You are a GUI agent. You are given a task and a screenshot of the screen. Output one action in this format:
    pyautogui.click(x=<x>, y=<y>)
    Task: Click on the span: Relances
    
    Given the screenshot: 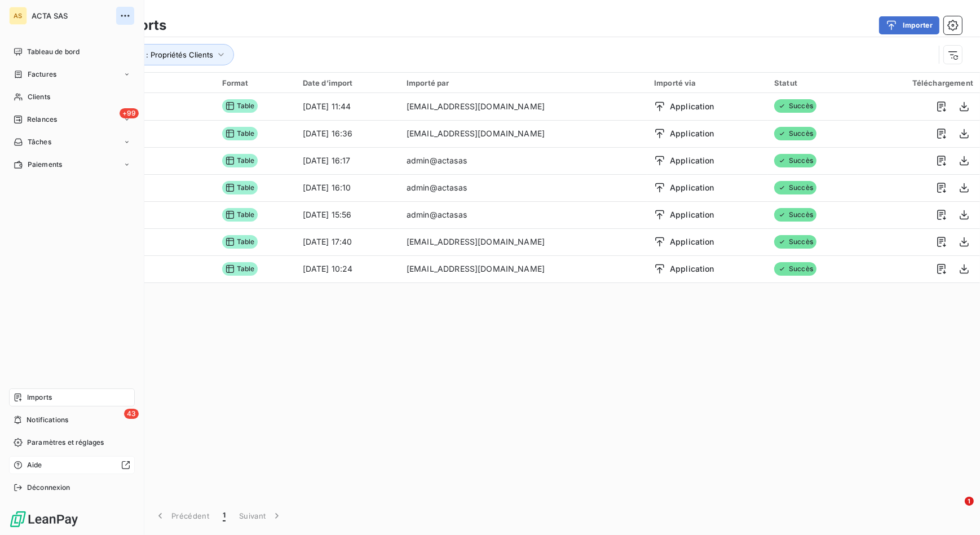 What is the action you would take?
    pyautogui.click(x=42, y=119)
    